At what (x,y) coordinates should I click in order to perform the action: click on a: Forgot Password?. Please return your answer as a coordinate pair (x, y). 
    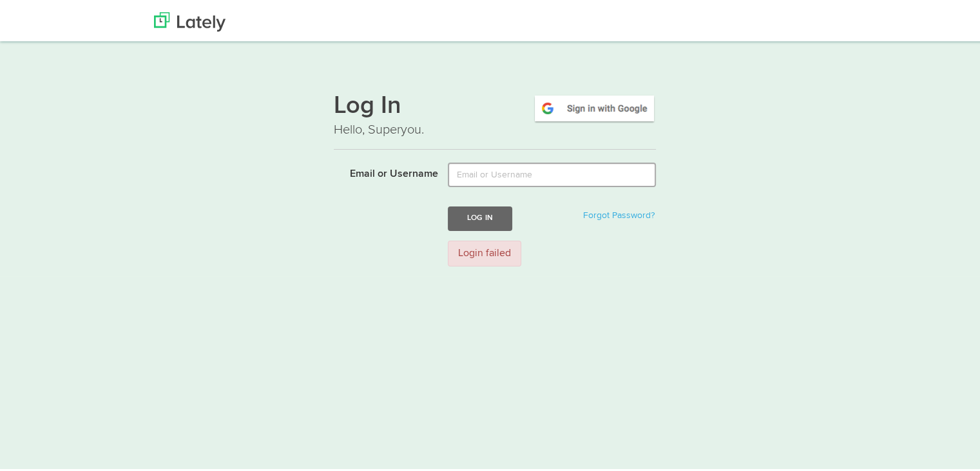
    Looking at the image, I should click on (619, 213).